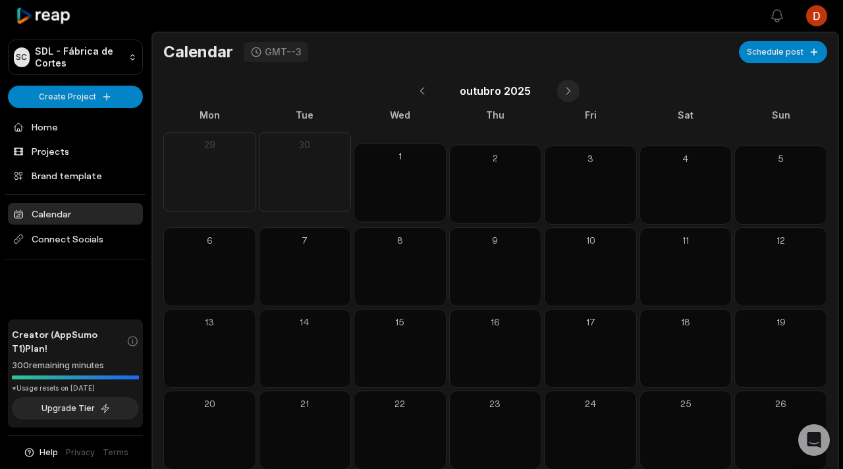 The width and height of the screenshot is (843, 469). What do you see at coordinates (75, 366) in the screenshot?
I see `div: 300 remaining minutes` at bounding box center [75, 366].